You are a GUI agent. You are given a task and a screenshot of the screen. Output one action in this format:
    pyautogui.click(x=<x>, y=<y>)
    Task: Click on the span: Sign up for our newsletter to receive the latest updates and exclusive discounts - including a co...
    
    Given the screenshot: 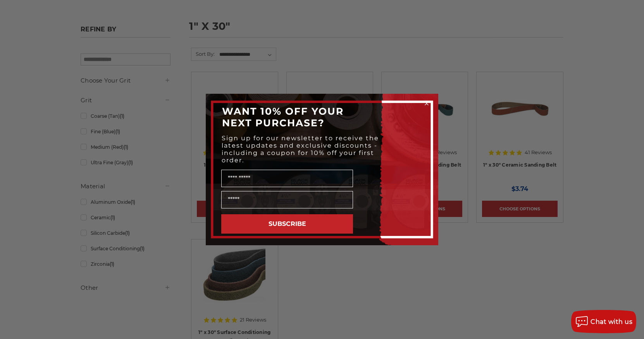 What is the action you would take?
    pyautogui.click(x=300, y=149)
    